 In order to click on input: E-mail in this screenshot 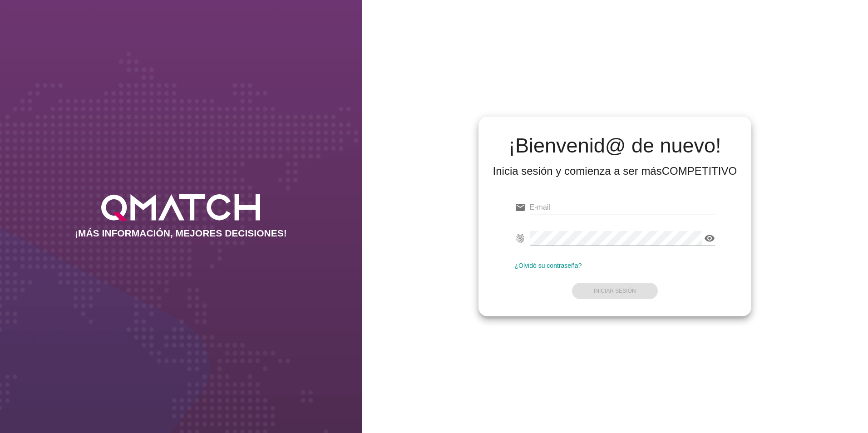, I will do `click(622, 207)`.